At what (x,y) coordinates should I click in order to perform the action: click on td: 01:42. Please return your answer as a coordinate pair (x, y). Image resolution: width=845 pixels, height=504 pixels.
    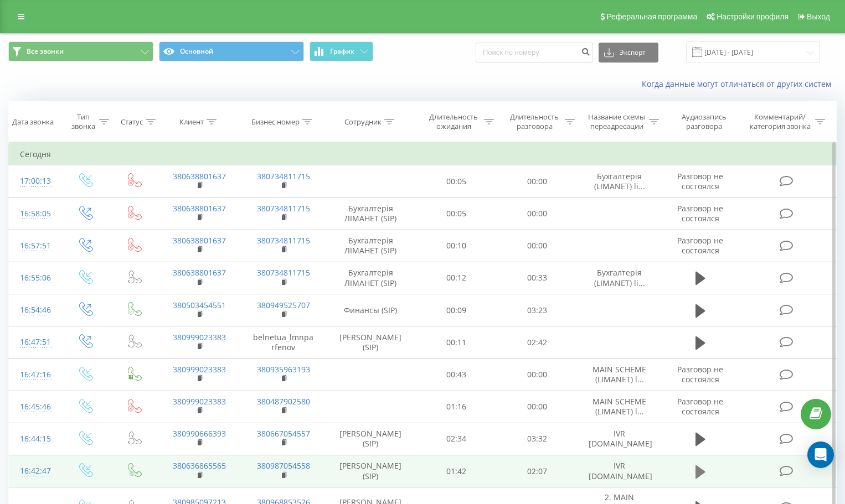
    Looking at the image, I should click on (457, 471).